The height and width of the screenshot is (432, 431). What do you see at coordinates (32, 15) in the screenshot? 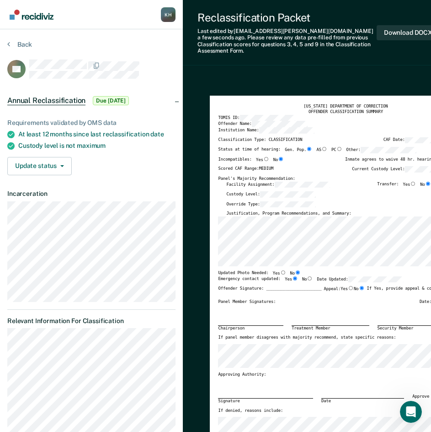
I see `img: Recidiviz` at bounding box center [32, 15].